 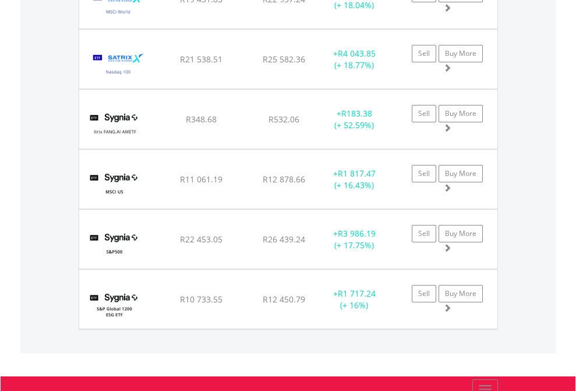 I want to click on span: R1 817.47, so click(x=356, y=173).